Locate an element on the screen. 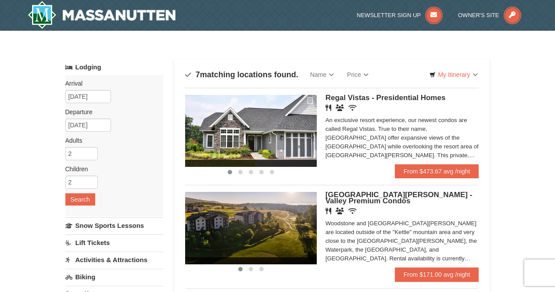  label: Children is located at coordinates (111, 169).